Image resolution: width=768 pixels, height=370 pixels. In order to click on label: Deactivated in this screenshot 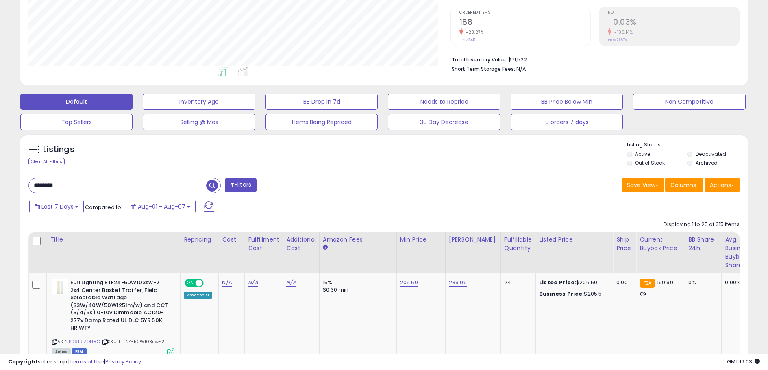, I will do `click(711, 154)`.